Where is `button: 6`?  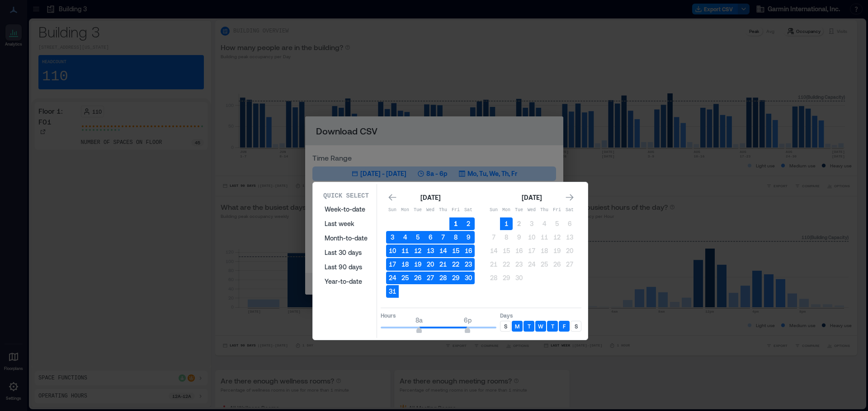 button: 6 is located at coordinates (430, 237).